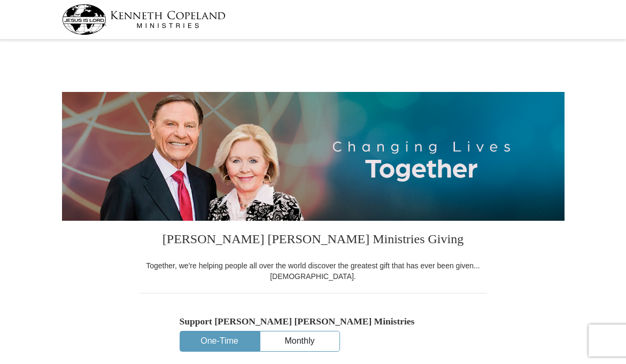 Image resolution: width=626 pixels, height=364 pixels. I want to click on button: Monthly, so click(299, 341).